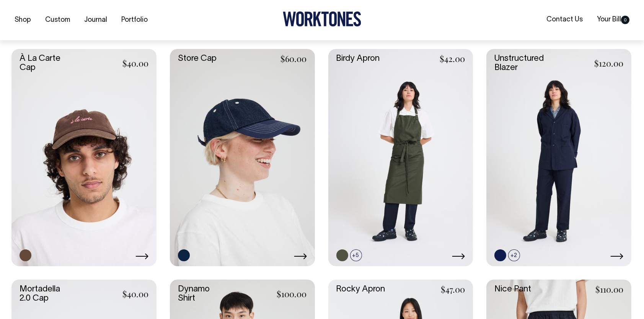 Image resolution: width=644 pixels, height=319 pixels. What do you see at coordinates (613, 20) in the screenshot?
I see `a: Your Bill0` at bounding box center [613, 20].